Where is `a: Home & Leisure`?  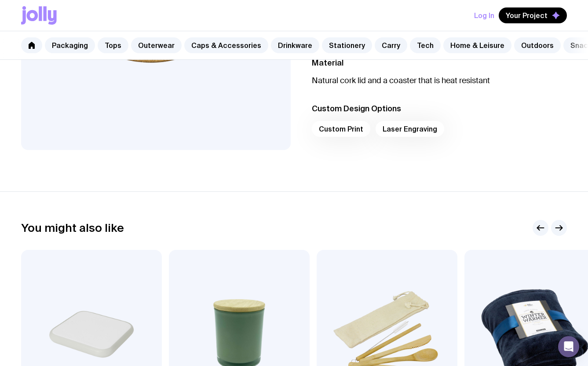
a: Home & Leisure is located at coordinates (477, 45).